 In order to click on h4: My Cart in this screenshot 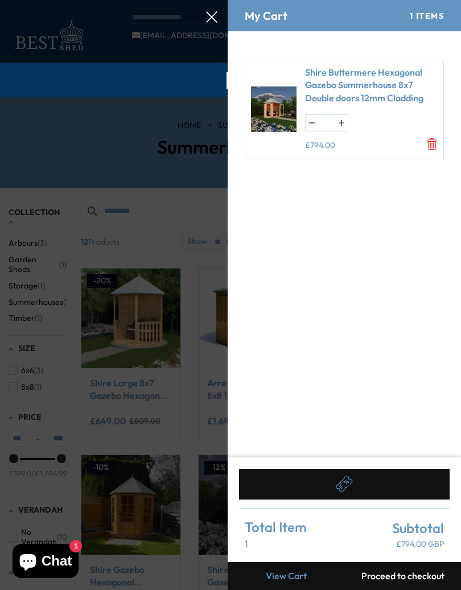, I will do `click(266, 16)`.